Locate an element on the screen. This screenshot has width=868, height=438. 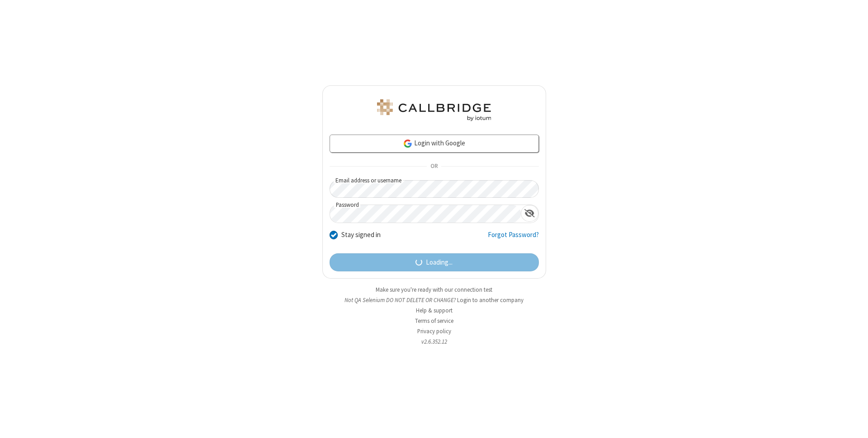
a: Make sure you're ready with our connection test is located at coordinates (434, 289).